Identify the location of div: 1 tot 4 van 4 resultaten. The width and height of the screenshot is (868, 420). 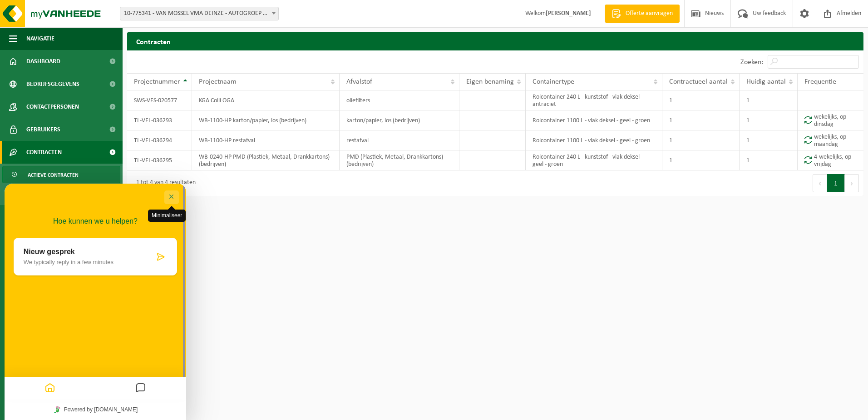
(163, 183).